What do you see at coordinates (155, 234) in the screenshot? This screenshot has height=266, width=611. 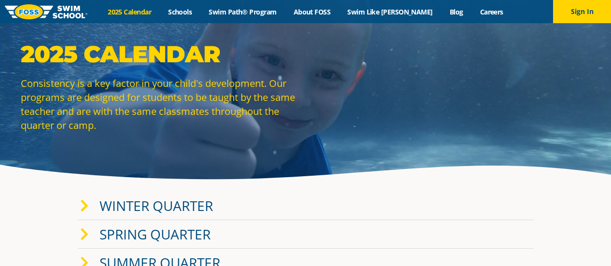 I see `a: Spring Quarter` at bounding box center [155, 234].